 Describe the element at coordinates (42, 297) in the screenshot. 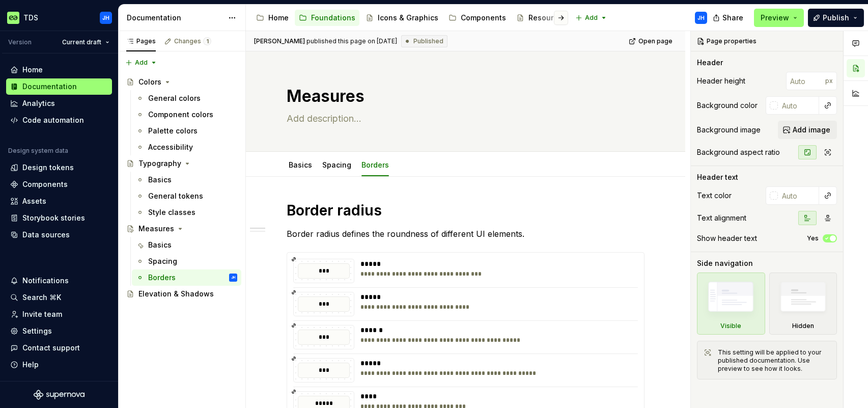

I see `div: Search ⌘K` at that location.